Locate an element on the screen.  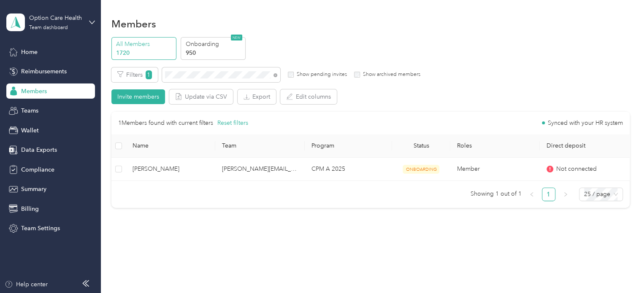
p: All Members is located at coordinates (145, 44).